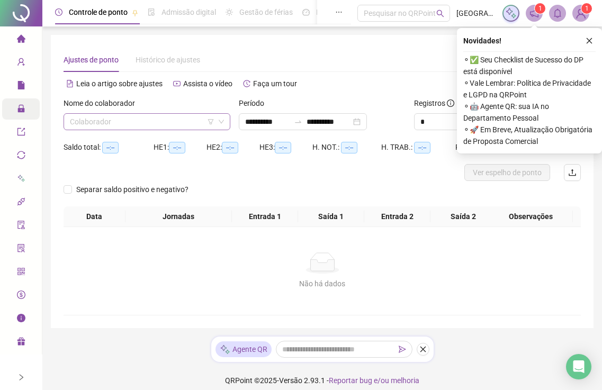  Describe the element at coordinates (530, 112) in the screenshot. I see `span: ⚬ 🤖 Agente QR: sua IA no Departamento Pessoal` at that location.